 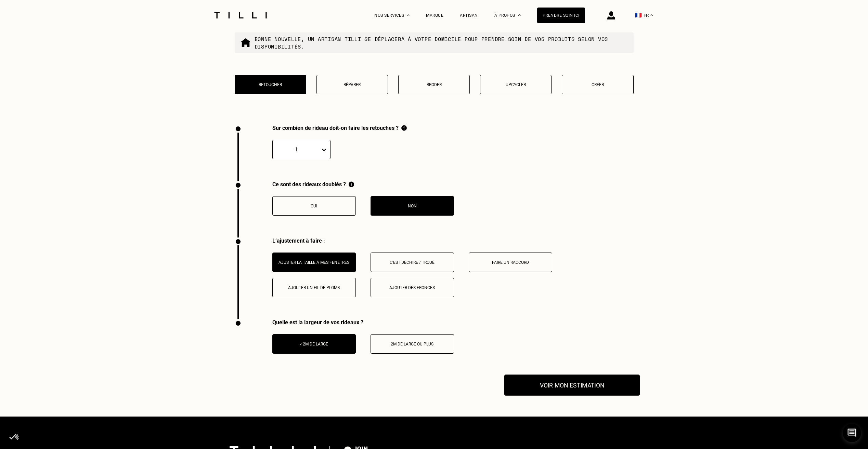 I want to click on img: menu déroulant, so click(x=652, y=15).